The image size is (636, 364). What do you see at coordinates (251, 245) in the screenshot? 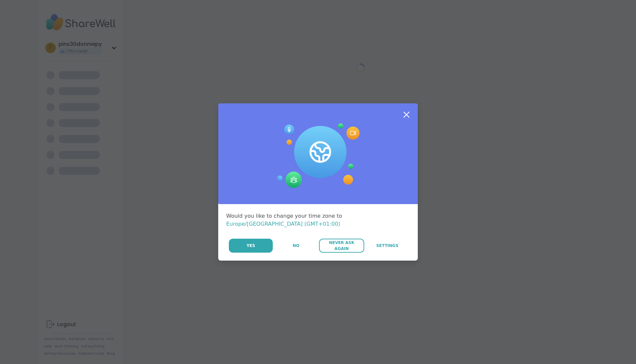
I see `span: Yes` at bounding box center [251, 245].